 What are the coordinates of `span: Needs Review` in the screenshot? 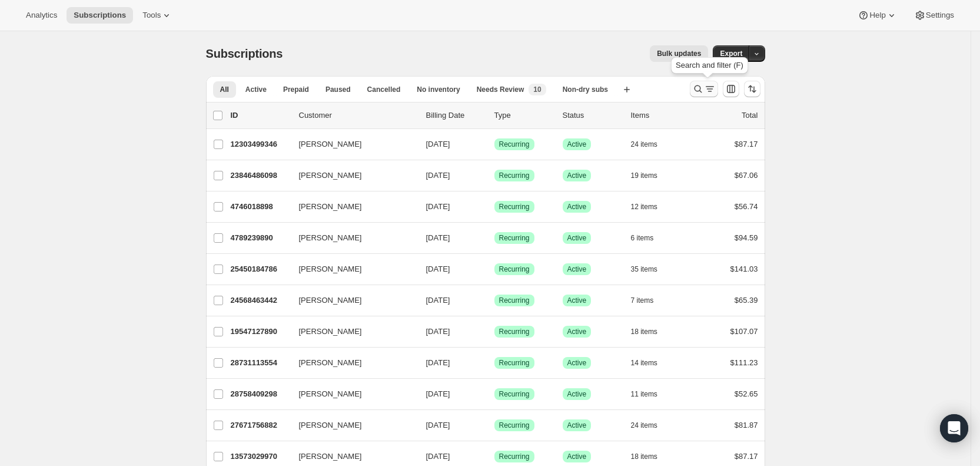 It's located at (500, 89).